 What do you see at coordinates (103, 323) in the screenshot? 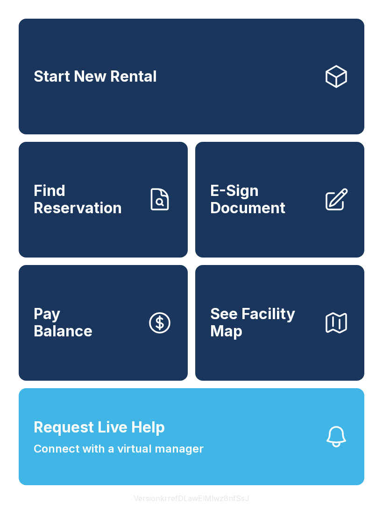
I see `button: PayBalance` at bounding box center [103, 323].